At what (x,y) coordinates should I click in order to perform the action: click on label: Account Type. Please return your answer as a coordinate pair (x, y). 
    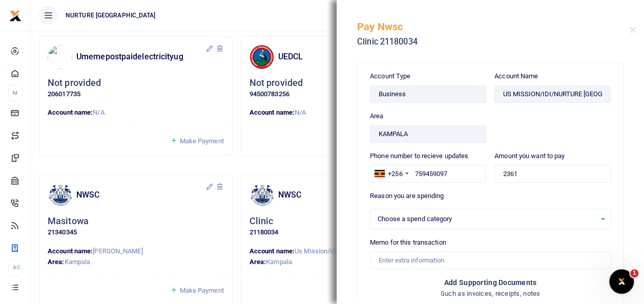
    Looking at the image, I should click on (390, 76).